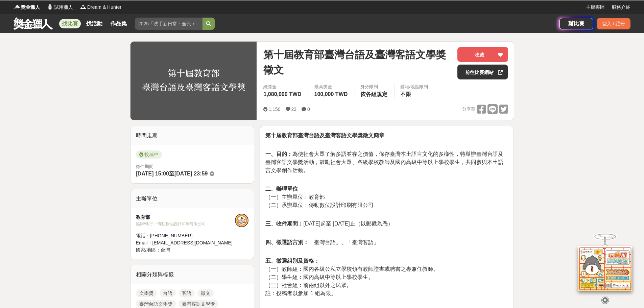  I want to click on a: 台語, so click(167, 293).